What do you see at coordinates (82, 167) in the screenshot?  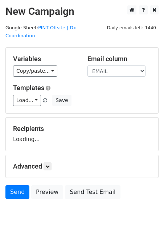 I see `h5: Advanced` at bounding box center [82, 167].